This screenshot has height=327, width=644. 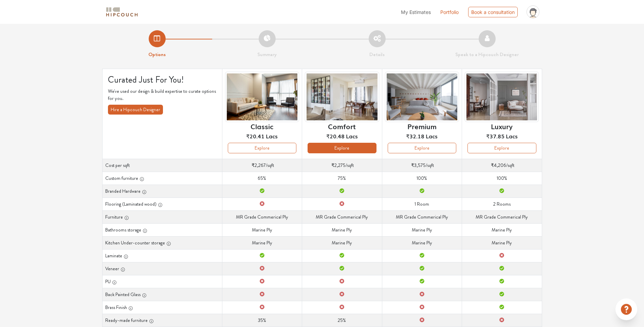 I want to click on div: Book a consultation, so click(x=493, y=12).